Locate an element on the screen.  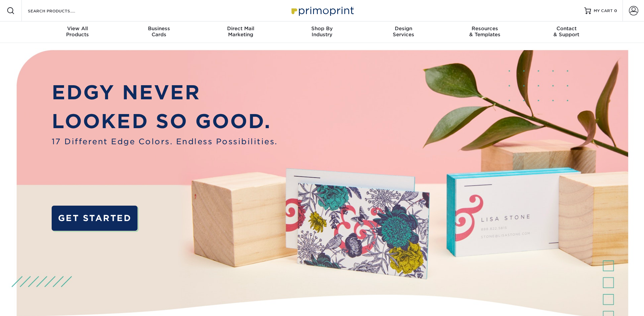
span: Resources is located at coordinates (485, 28).